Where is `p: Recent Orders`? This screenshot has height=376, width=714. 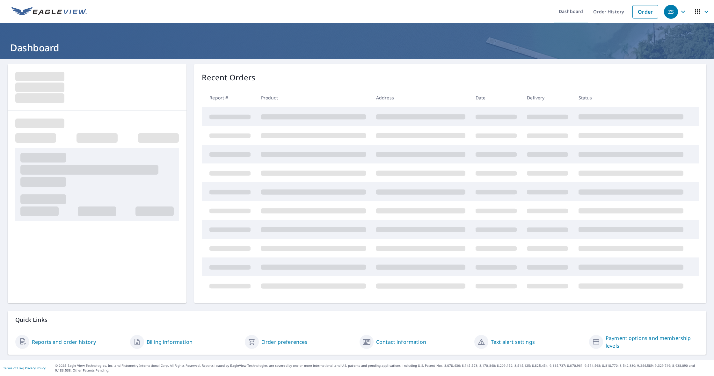 p: Recent Orders is located at coordinates (229, 77).